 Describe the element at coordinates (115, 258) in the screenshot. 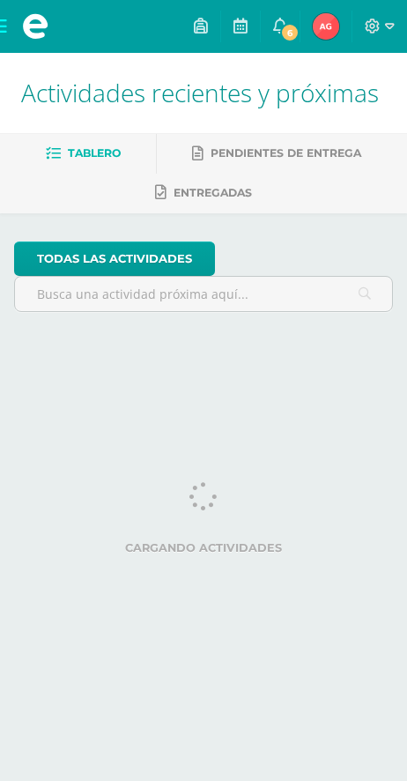

I see `a: todas las Actividades` at that location.